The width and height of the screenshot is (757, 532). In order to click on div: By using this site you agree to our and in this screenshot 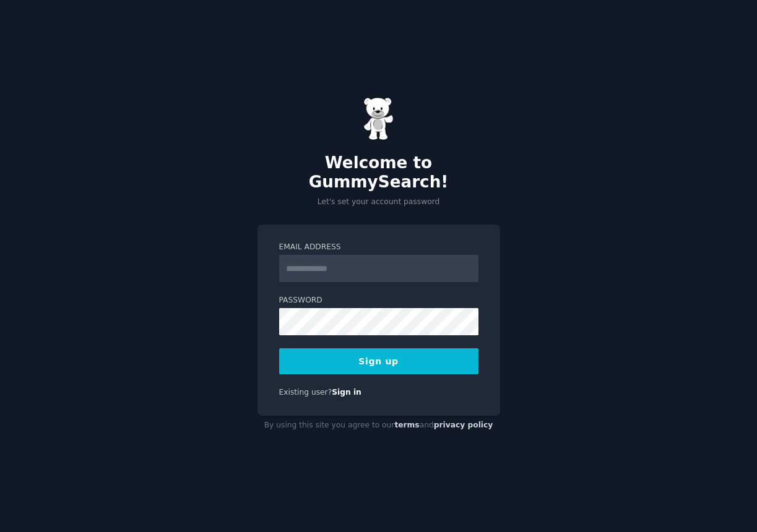, I will do `click(379, 426)`.